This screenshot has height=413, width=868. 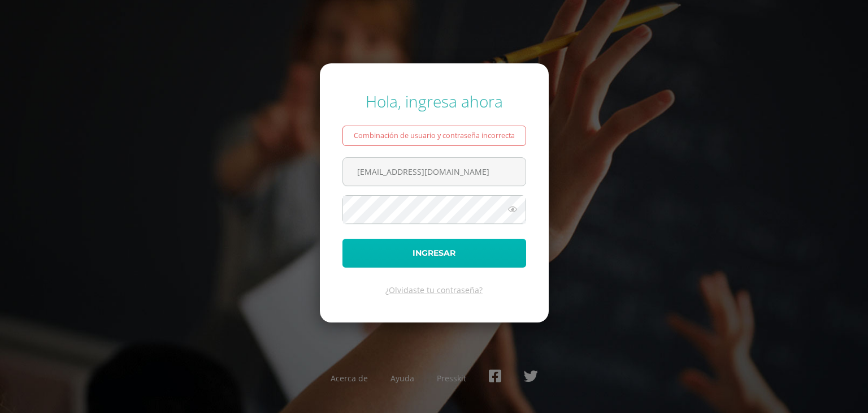 I want to click on div: Hola, ingresa ahora, so click(x=434, y=101).